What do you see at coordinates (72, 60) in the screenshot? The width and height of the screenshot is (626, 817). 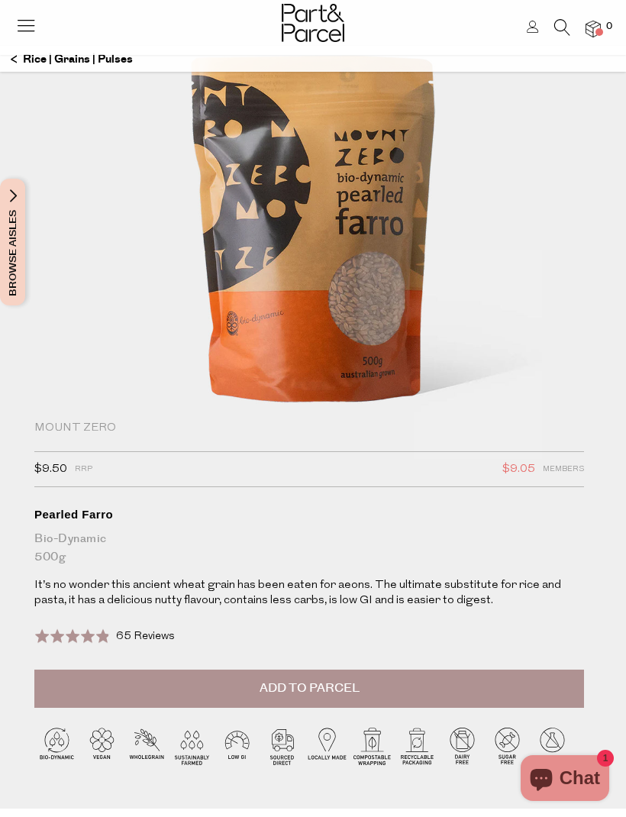 I see `a: Rice | Grains | Pulses` at bounding box center [72, 60].